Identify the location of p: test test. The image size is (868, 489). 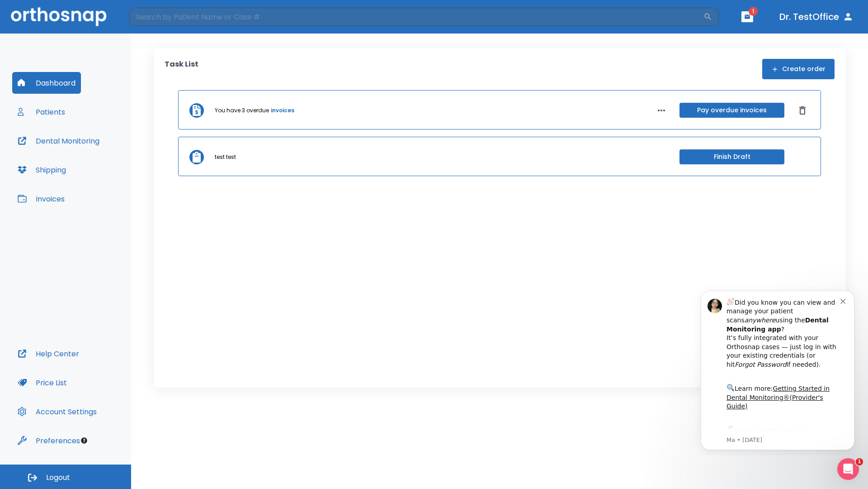
(226, 157).